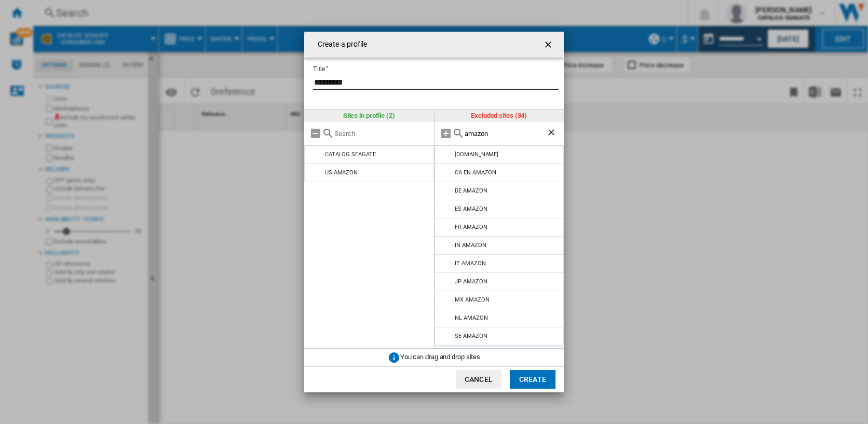 The width and height of the screenshot is (868, 424). Describe the element at coordinates (471, 208) in the screenshot. I see `div: ES AMAZON` at that location.